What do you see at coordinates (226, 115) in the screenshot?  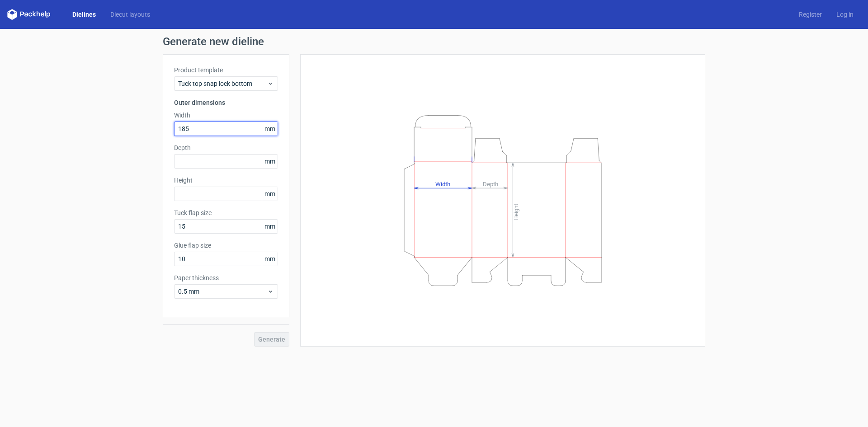 I see `label: Width` at bounding box center [226, 115].